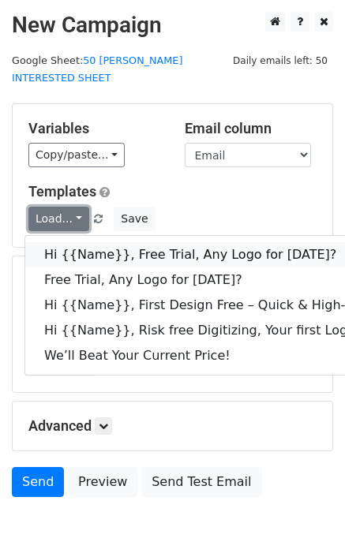  Describe the element at coordinates (172, 25) in the screenshot. I see `h2: New Campaign` at that location.